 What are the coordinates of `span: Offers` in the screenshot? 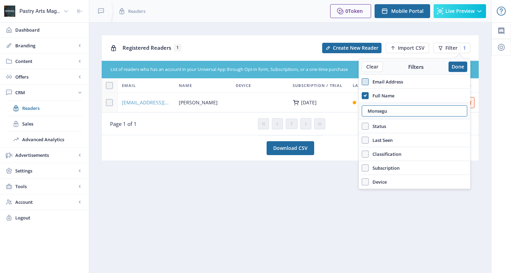 It's located at (46, 77).